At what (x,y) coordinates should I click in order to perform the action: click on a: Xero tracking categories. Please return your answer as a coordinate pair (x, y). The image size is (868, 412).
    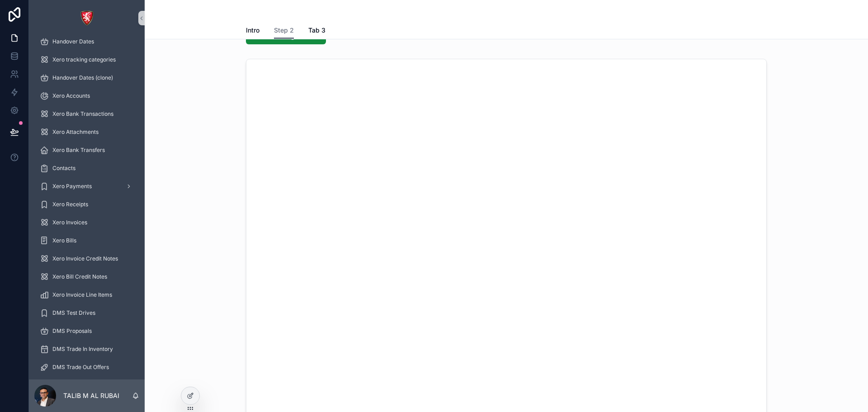
    Looking at the image, I should click on (87, 59).